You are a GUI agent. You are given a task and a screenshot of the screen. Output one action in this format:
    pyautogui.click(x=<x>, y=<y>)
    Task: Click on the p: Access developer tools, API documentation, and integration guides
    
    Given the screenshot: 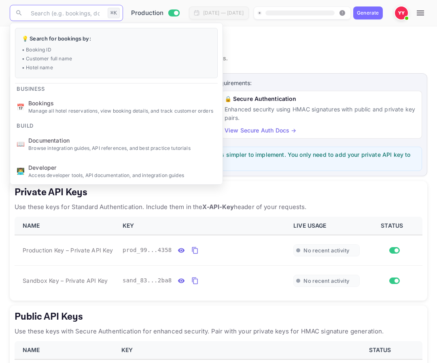 What is the action you would take?
    pyautogui.click(x=122, y=175)
    